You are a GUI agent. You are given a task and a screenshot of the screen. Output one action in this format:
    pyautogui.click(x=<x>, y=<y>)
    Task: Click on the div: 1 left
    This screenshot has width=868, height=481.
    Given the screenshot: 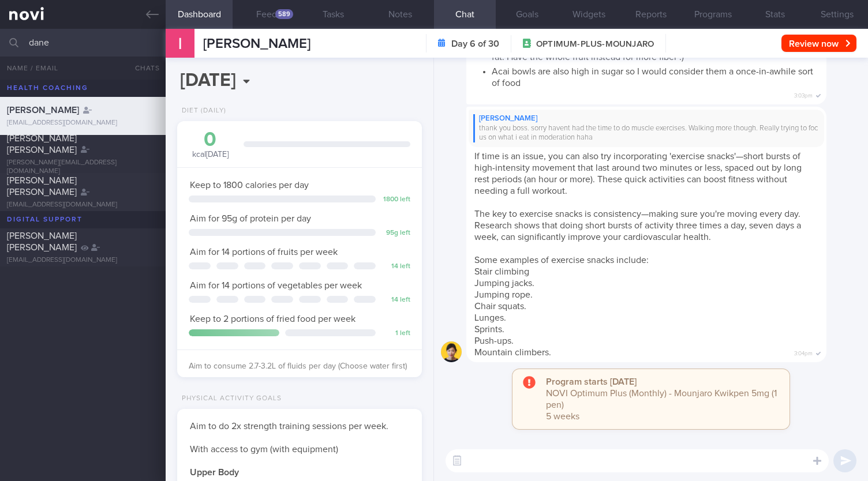 What is the action you would take?
    pyautogui.click(x=395, y=333)
    